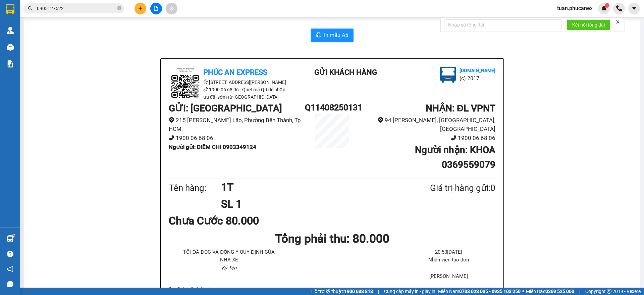 This screenshot has height=295, width=644. What do you see at coordinates (229, 268) in the screenshot?
I see `i: Ký Tên` at bounding box center [229, 268].